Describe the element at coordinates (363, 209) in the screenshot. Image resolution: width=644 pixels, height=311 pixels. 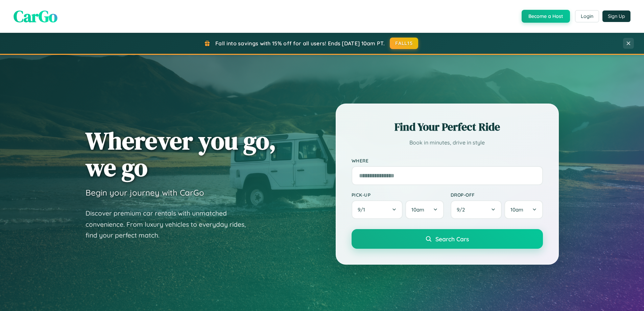
I see `span: 9 / 1` at that location.